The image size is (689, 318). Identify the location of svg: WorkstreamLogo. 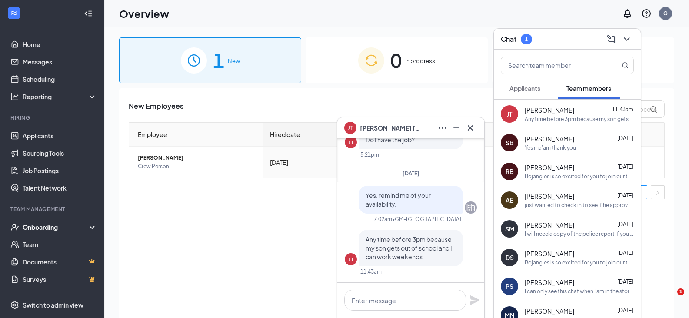
(14, 13).